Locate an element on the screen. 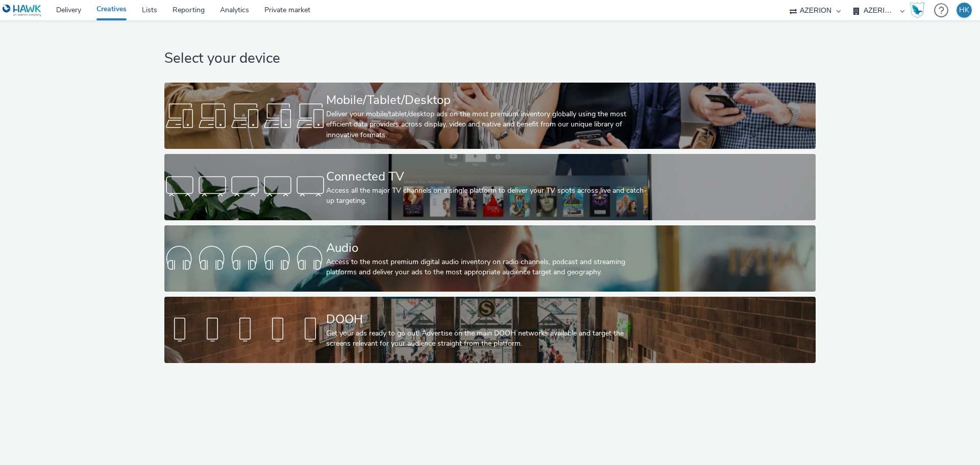 This screenshot has width=980, height=465. div: Get your ads ready to go out! Advertise on the main DOOH networks available and target the screen... is located at coordinates (488, 339).